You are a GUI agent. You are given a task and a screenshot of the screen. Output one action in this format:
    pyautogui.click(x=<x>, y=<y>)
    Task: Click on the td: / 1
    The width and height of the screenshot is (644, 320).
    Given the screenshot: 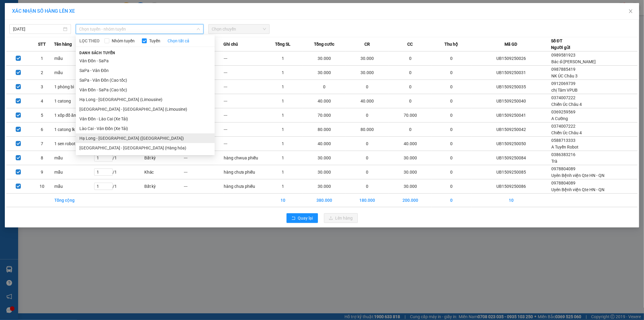 What is the action you would take?
    pyautogui.click(x=119, y=172)
    